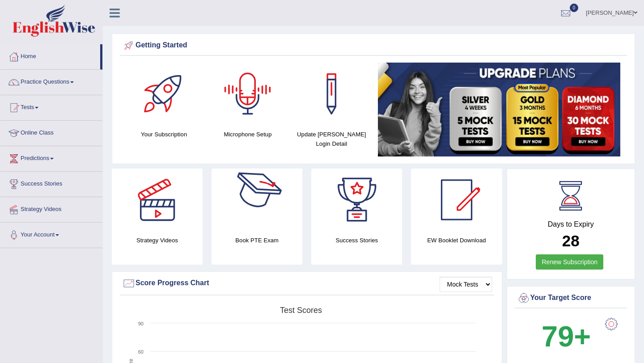  I want to click on h4: Success Stories, so click(357, 240).